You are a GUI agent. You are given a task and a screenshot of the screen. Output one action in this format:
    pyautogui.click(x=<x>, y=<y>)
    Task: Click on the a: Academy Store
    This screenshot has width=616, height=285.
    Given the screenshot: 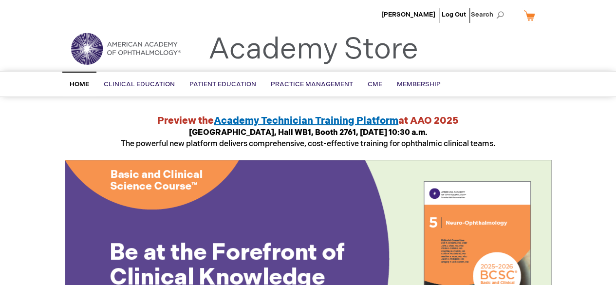 What is the action you would take?
    pyautogui.click(x=313, y=50)
    